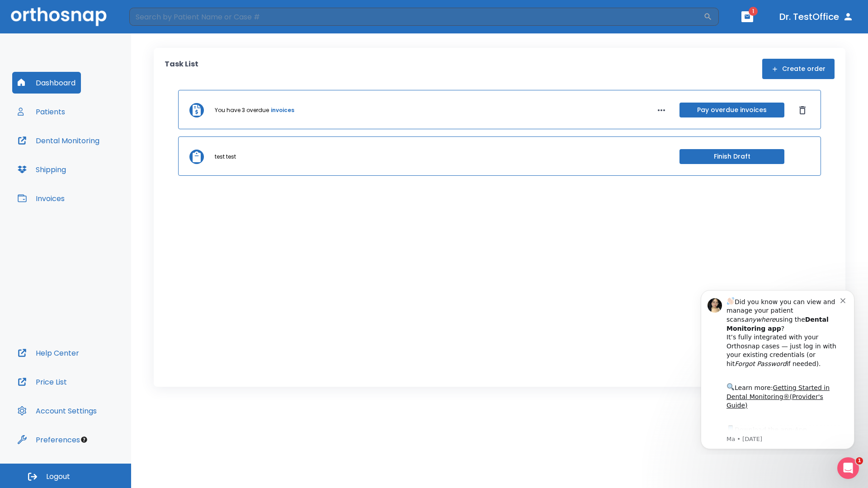 The image size is (868, 488). I want to click on button: Dashboard, so click(46, 83).